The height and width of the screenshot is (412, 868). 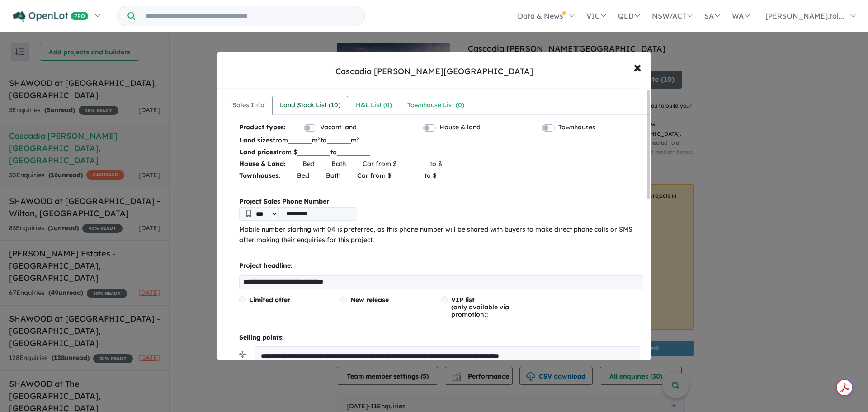 What do you see at coordinates (441, 338) in the screenshot?
I see `p: Selling points:` at bounding box center [441, 338].